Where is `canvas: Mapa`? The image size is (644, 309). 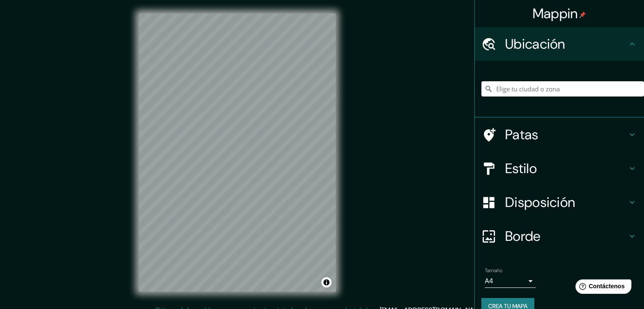
canvas: Mapa is located at coordinates (237, 152).